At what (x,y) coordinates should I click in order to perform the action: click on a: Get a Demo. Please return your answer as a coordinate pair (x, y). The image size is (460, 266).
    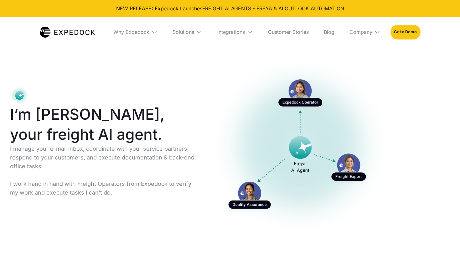
    Looking at the image, I should click on (405, 32).